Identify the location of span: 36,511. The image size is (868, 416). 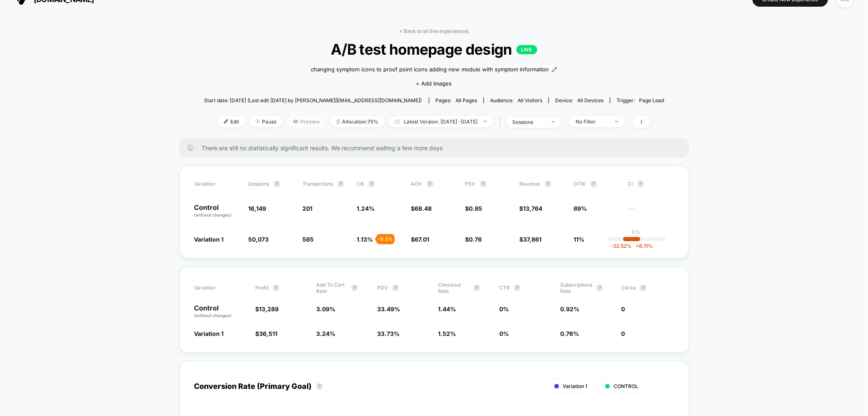
(268, 333).